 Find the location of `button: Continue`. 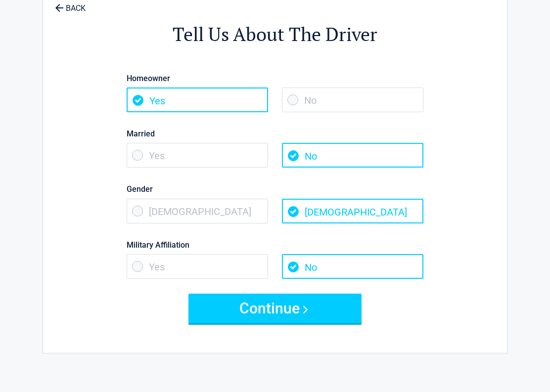

button: Continue is located at coordinates (275, 309).